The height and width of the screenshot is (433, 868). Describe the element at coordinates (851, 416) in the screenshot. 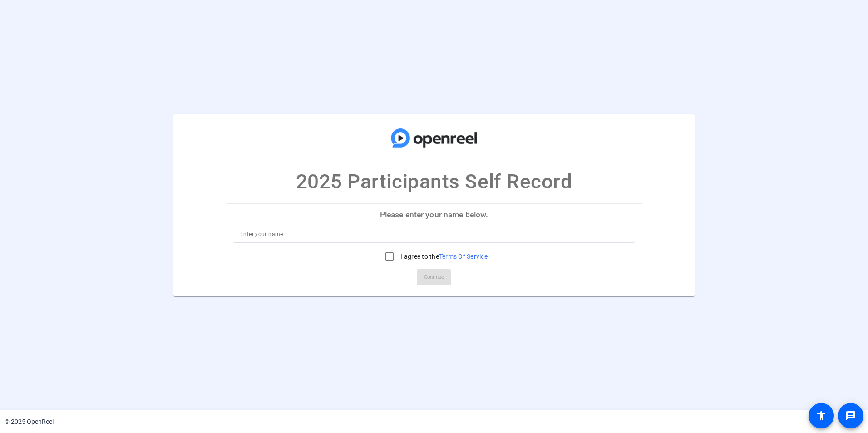

I see `mat-icon: message` at that location.